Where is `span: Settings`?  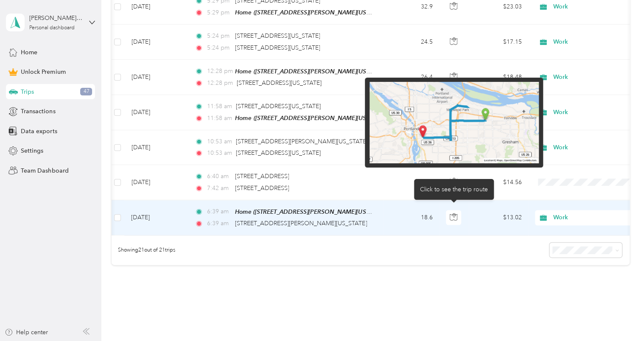 span: Settings is located at coordinates (32, 151).